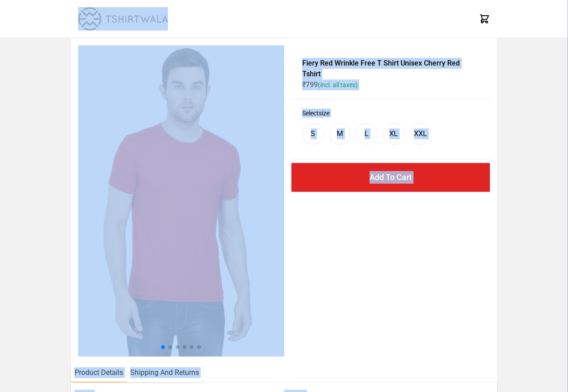  What do you see at coordinates (420, 134) in the screenshot?
I see `div: XXL` at bounding box center [420, 134].